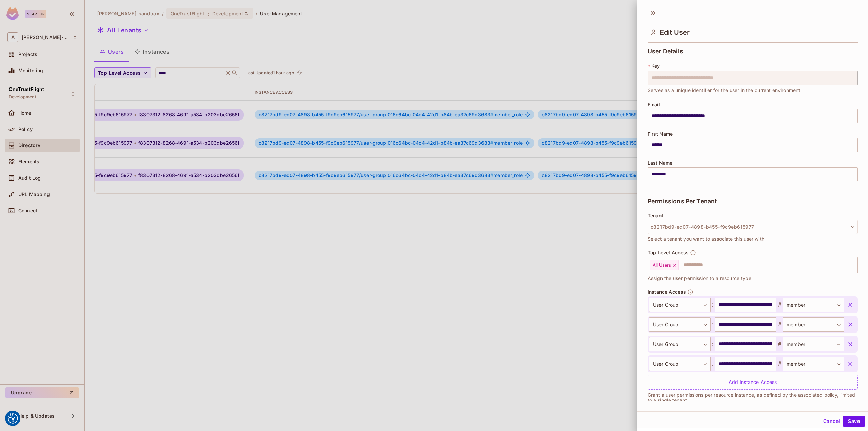 Image resolution: width=868 pixels, height=431 pixels. I want to click on span: Email, so click(654, 105).